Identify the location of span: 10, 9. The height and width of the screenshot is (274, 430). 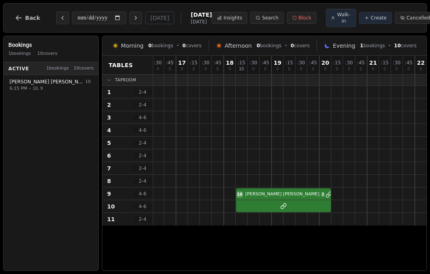
(37, 88).